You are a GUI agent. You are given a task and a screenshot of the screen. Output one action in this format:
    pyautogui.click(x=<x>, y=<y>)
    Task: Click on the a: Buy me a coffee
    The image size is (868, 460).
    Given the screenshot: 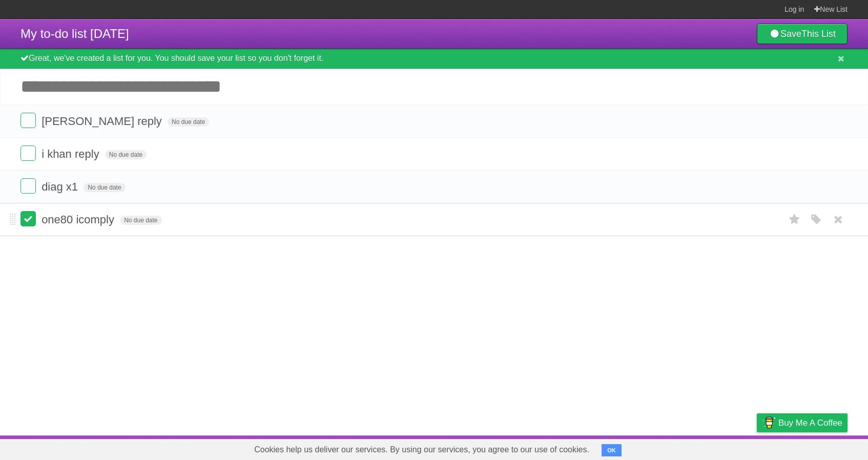 What is the action you would take?
    pyautogui.click(x=802, y=422)
    